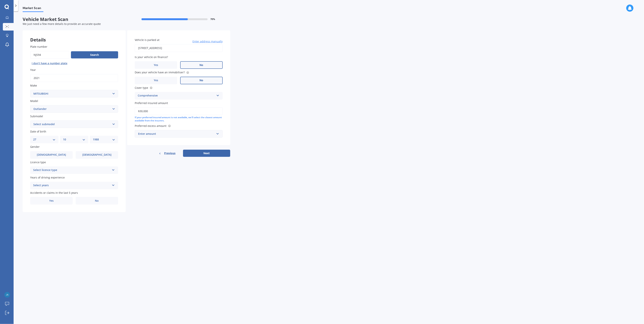 Image resolution: width=644 pixels, height=324 pixels. Describe the element at coordinates (170, 153) in the screenshot. I see `span: Previous` at that location.